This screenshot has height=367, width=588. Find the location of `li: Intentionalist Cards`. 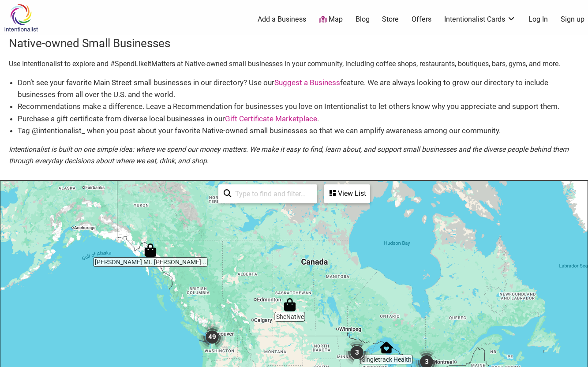

li: Intentionalist Cards is located at coordinates (480, 19).